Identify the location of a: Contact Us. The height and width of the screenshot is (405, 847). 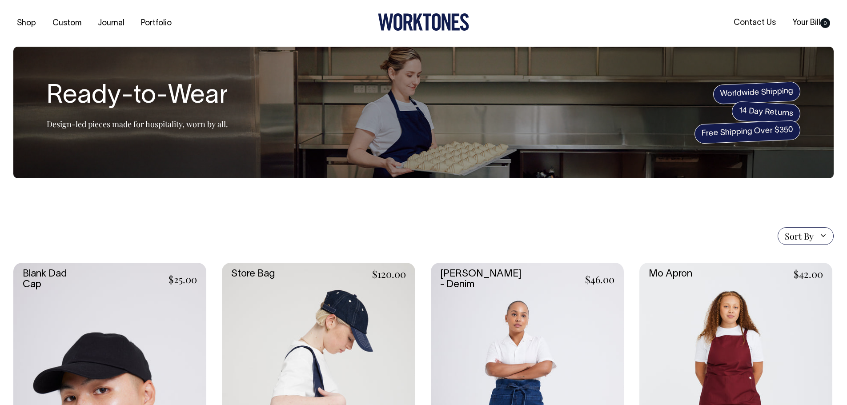
(754, 23).